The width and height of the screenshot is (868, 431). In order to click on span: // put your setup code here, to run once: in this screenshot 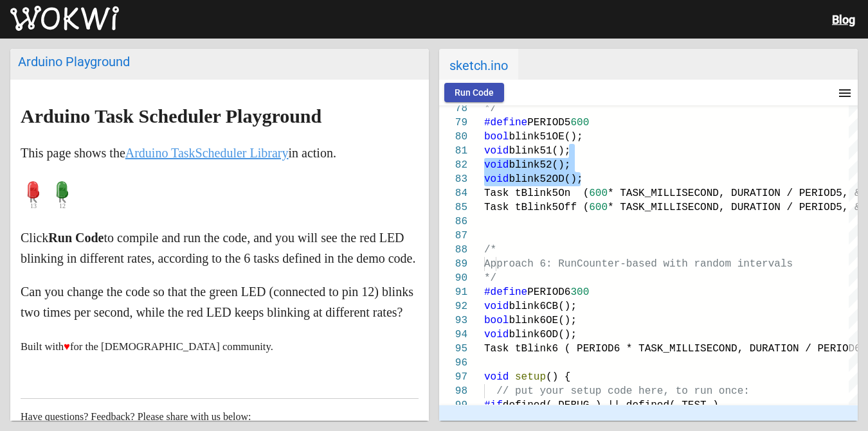, I will do `click(623, 391)`.